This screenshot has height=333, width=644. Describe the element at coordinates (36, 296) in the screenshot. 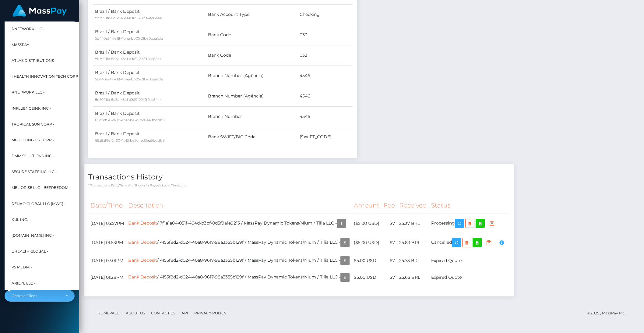

I see `div: Choose Client` at that location.